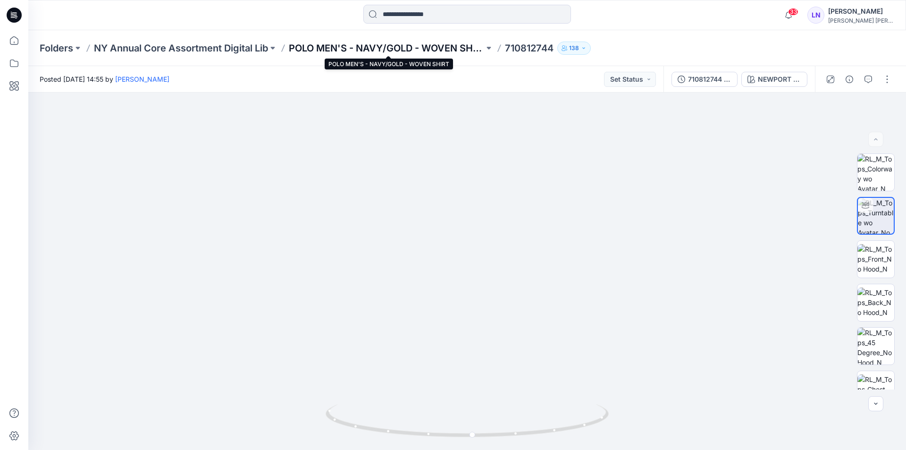 Image resolution: width=906 pixels, height=450 pixels. What do you see at coordinates (387, 48) in the screenshot?
I see `a: POLO MEN'S - NAVY/GOLD - WOVEN SHIRT` at bounding box center [387, 48].